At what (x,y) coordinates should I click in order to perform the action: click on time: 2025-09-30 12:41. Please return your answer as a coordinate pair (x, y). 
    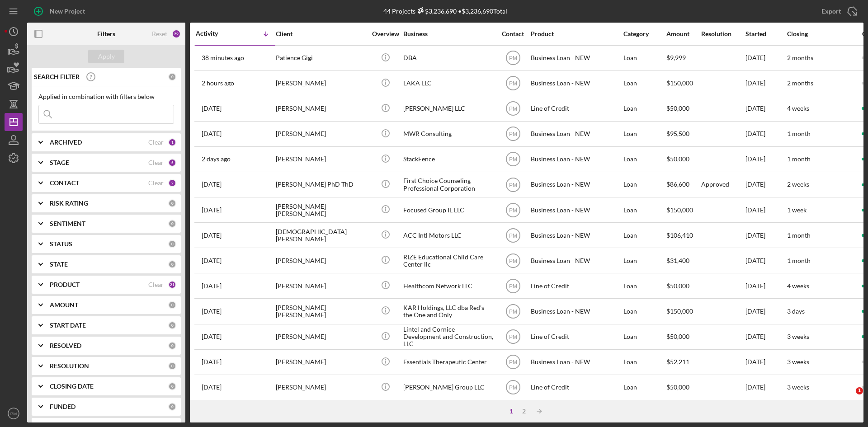
    Looking at the image, I should click on (212, 261).